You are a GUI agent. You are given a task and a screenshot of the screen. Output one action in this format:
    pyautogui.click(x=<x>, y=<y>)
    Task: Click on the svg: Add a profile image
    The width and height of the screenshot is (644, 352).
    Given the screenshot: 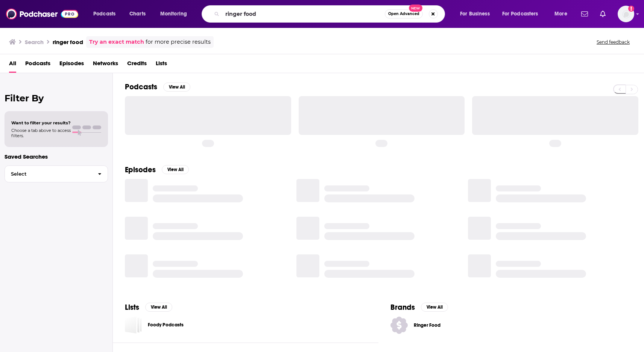 What is the action you would take?
    pyautogui.click(x=631, y=9)
    